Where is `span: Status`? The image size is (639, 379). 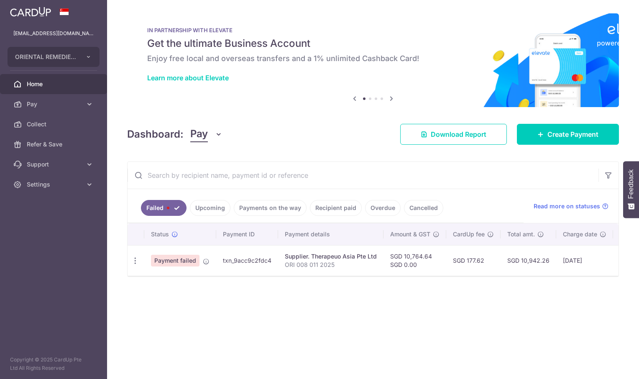 span: Status is located at coordinates (160, 234).